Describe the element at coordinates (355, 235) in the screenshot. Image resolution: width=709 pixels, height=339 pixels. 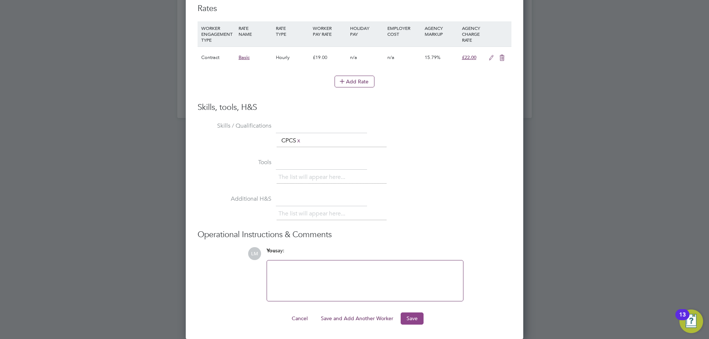
I see `h3: Operational Instructions & Comments` at that location.